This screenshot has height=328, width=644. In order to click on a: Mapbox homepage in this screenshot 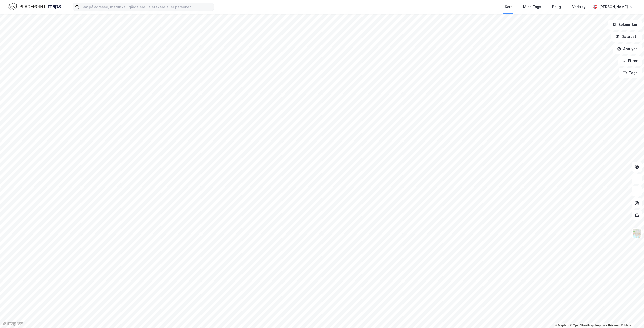, I will do `click(13, 323)`.